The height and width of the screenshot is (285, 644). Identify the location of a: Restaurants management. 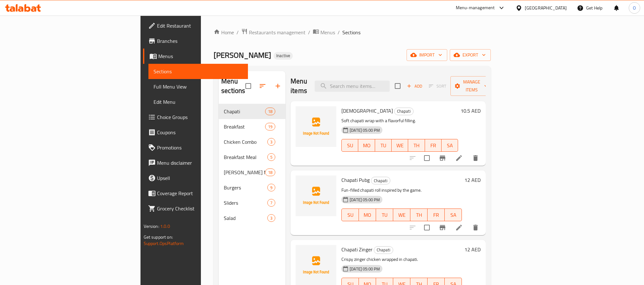
(273, 33).